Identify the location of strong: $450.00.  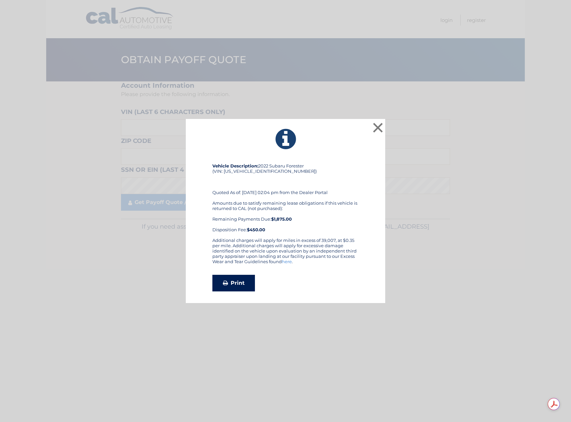
(256, 230).